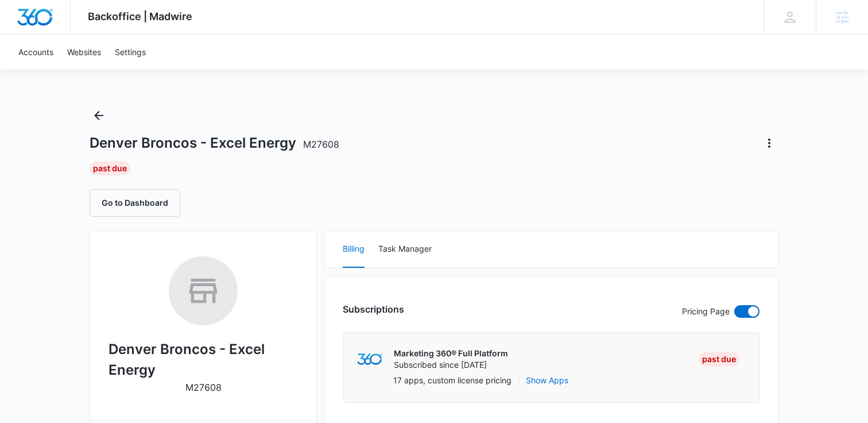 This screenshot has width=868, height=423. What do you see at coordinates (204, 359) in the screenshot?
I see `h2: Denver Broncos - Excel Energy` at bounding box center [204, 359].